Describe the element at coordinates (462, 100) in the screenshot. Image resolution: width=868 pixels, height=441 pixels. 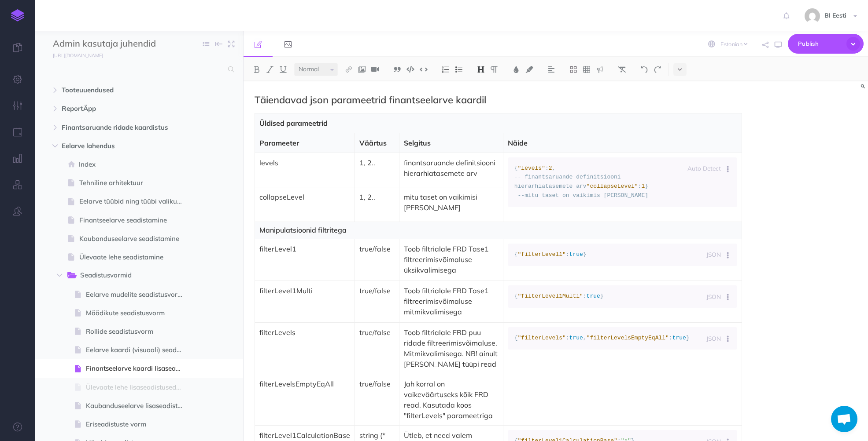
I see `h2: Täiendavad json parameetrid finantseelarve kaardil` at that location.